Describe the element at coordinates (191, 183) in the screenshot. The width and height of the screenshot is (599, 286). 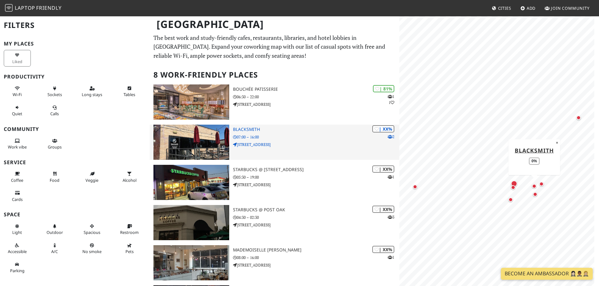
I see `img: Starbucks @ 6600 S Rice Ave` at that location.